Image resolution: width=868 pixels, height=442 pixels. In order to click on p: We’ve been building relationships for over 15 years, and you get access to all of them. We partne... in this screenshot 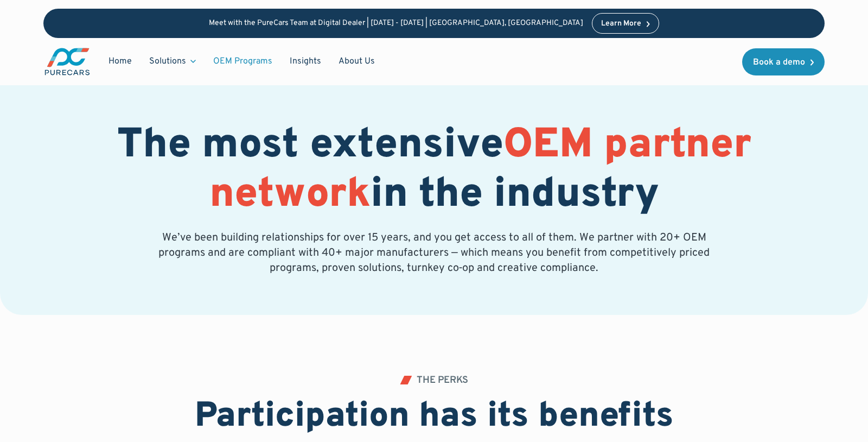, I will do `click(434, 253)`.